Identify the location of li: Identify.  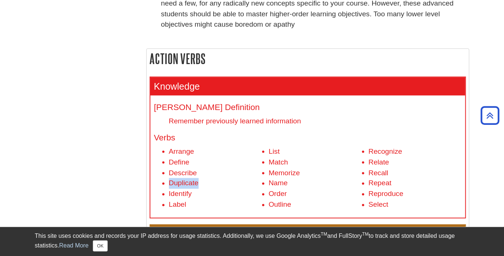
(215, 195).